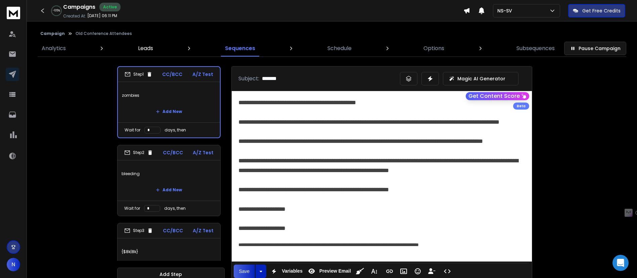 The width and height of the screenshot is (637, 278). Describe the element at coordinates (389, 271) in the screenshot. I see `button: Insert Link (Ctrl+K)` at that location.